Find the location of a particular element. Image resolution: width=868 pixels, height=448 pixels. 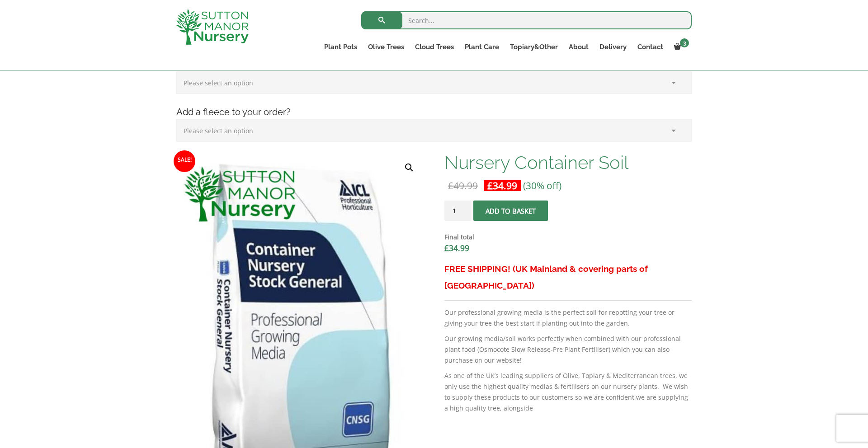

h1: Nursery Container Soil is located at coordinates (567, 163).